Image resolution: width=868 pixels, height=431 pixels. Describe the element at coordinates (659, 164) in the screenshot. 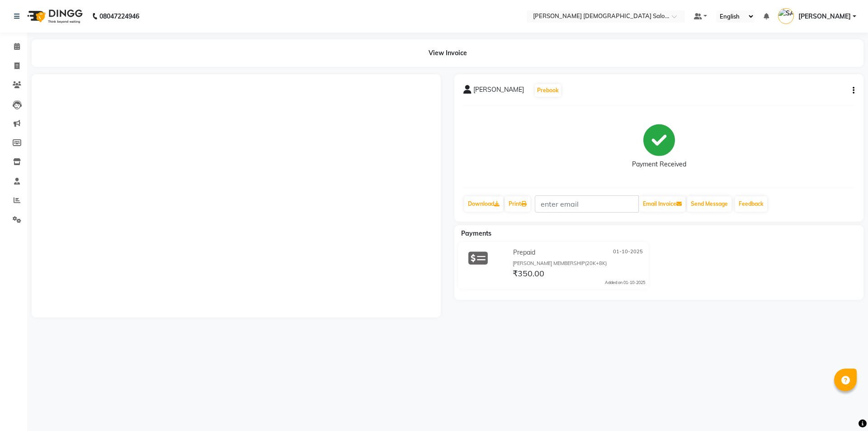

I see `div: Payment Received` at that location.